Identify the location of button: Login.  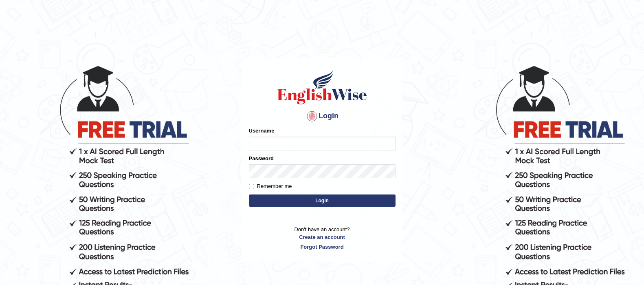
(322, 200).